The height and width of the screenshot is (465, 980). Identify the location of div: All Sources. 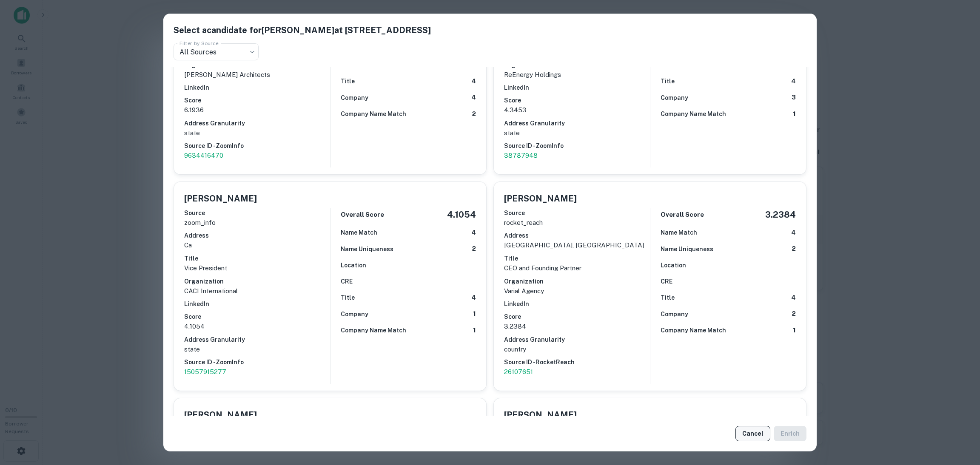
(216, 52).